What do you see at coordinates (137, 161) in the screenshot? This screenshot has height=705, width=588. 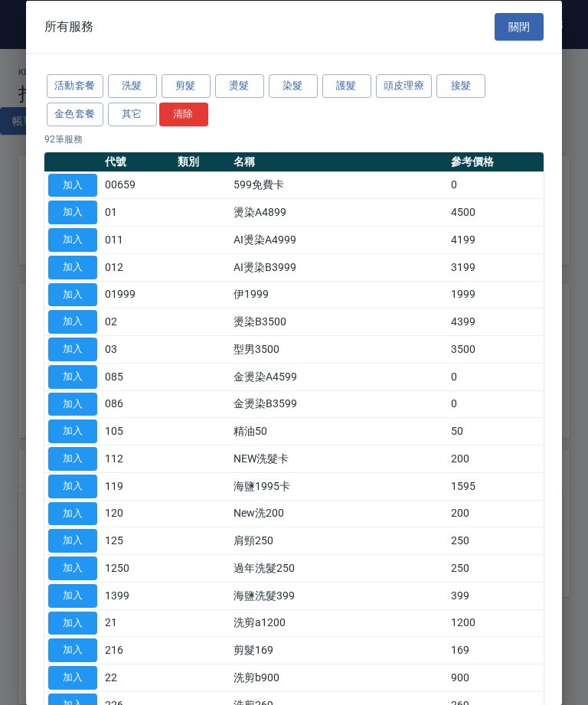 I see `th: 代號` at bounding box center [137, 161].